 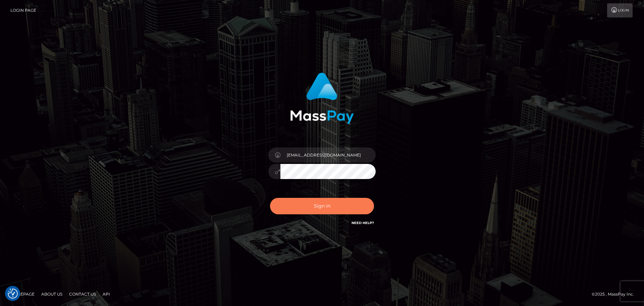 What do you see at coordinates (23, 10) in the screenshot?
I see `a: Login Page` at bounding box center [23, 10].